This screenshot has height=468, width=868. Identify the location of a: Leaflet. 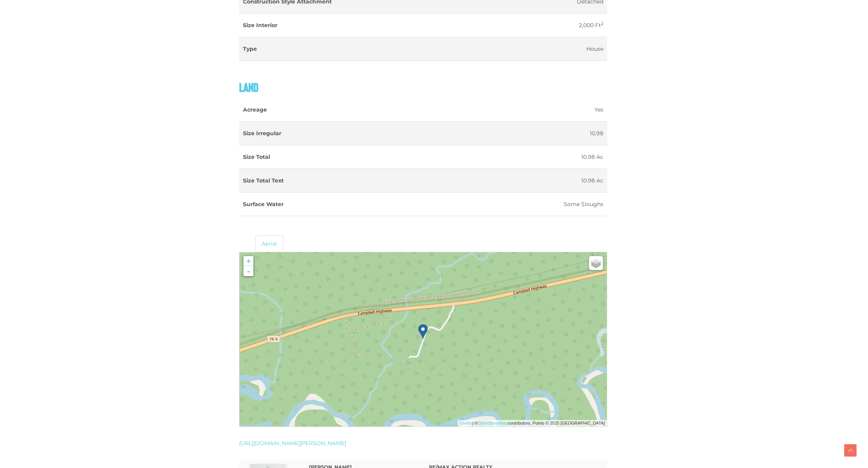
(466, 423).